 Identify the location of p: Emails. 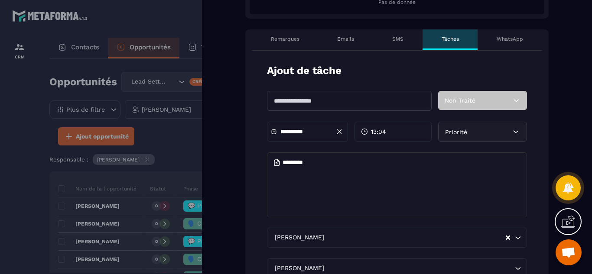
(345, 39).